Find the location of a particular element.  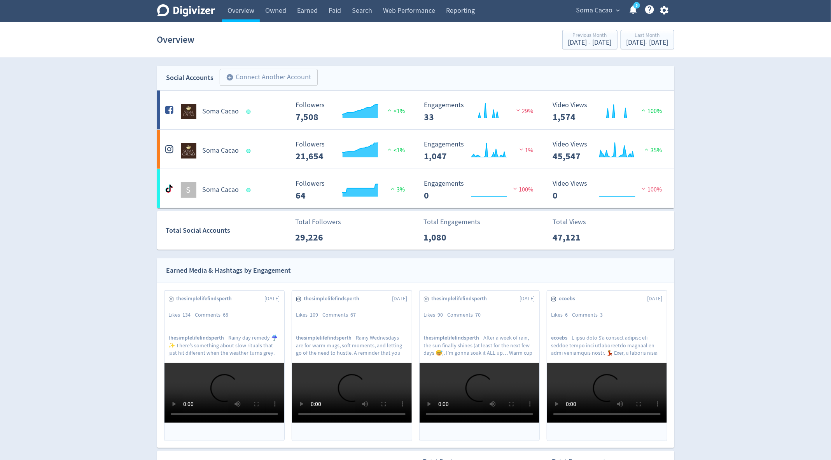

span: 109 is located at coordinates (314, 315).